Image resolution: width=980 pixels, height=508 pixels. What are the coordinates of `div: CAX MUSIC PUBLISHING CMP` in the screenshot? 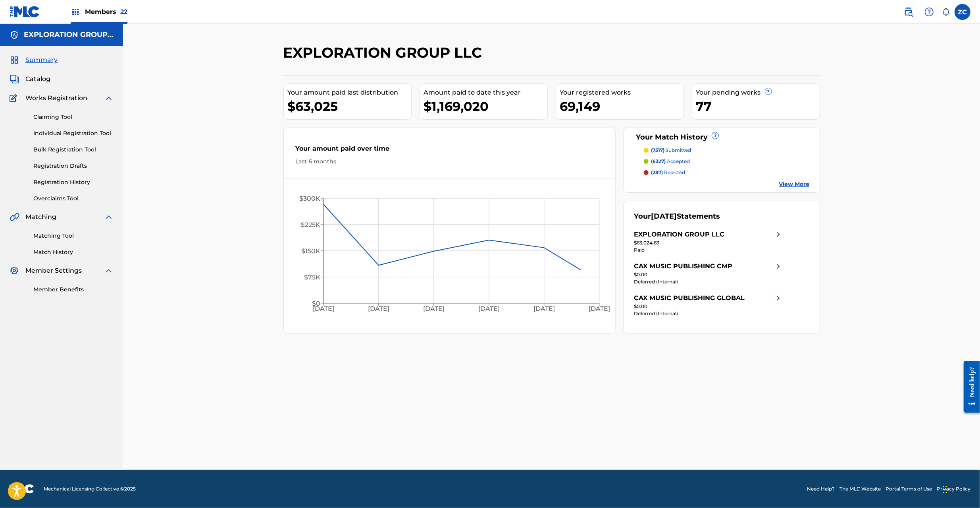 It's located at (683, 266).